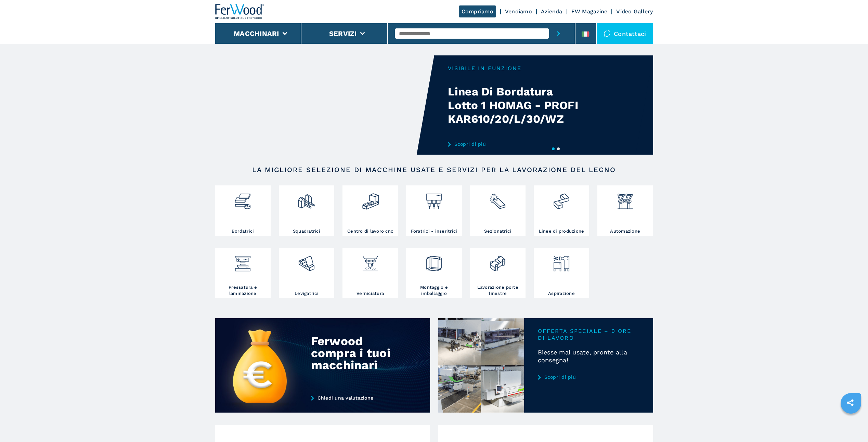  Describe the element at coordinates (355, 353) in the screenshot. I see `div: Ferwood compra i tuoi macchinari` at that location.